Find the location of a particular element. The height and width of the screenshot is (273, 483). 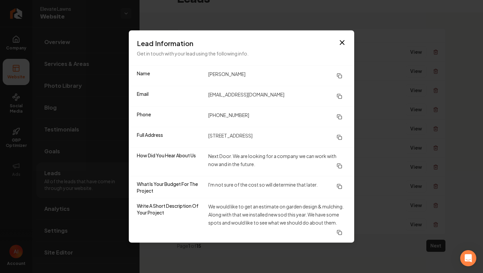

p: Get in touch with your lead using the following info. is located at coordinates (242, 53).